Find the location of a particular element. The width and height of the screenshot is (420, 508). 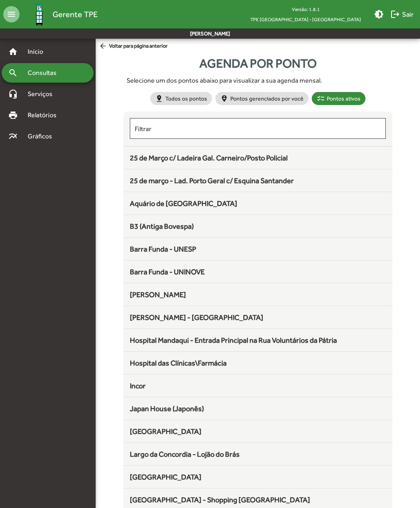

span: Gerente TPE is located at coordinates (75, 14).